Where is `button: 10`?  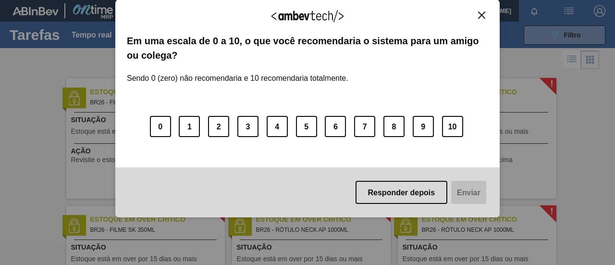 button: 10 is located at coordinates (452, 126).